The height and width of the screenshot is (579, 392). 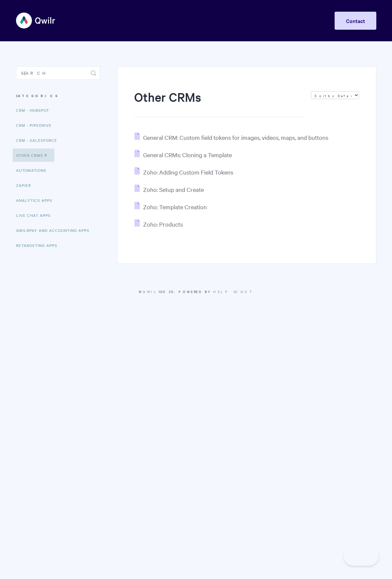 I want to click on span: Zoho: Template Creation, so click(x=175, y=207).